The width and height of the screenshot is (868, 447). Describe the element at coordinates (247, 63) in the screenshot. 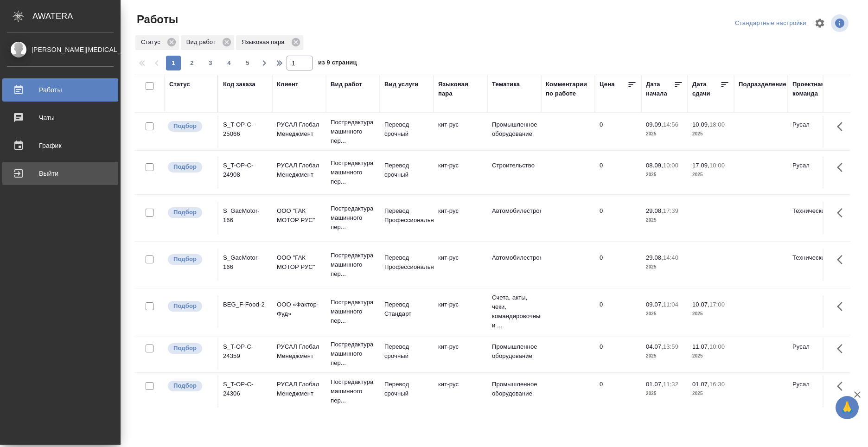

I see `span: 5` at that location.